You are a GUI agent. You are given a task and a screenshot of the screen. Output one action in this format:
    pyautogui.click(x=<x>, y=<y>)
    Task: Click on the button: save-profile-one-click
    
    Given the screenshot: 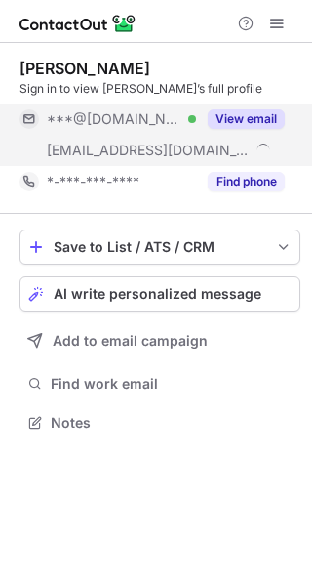 What is the action you would take?
    pyautogui.click(x=160, y=247)
    